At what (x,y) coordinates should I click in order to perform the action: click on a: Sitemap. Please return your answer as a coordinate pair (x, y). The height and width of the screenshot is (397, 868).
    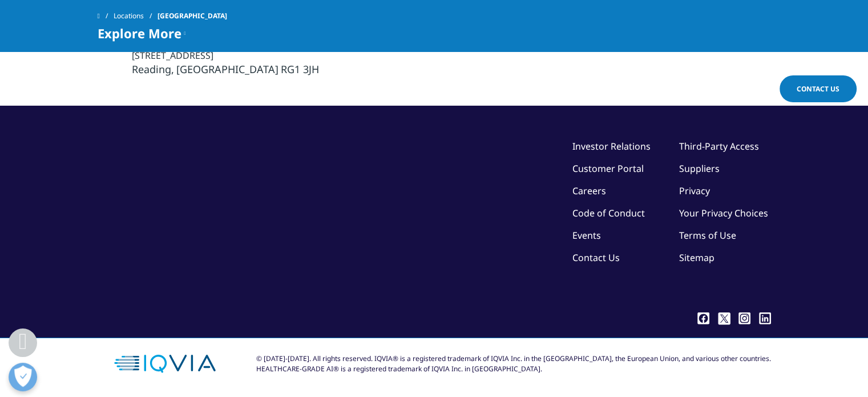
    Looking at the image, I should click on (697, 258).